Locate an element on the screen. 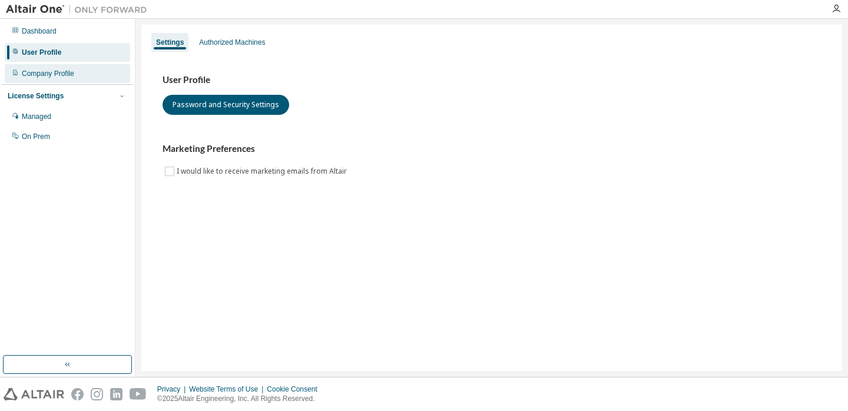  img: facebook.svg is located at coordinates (77, 394).